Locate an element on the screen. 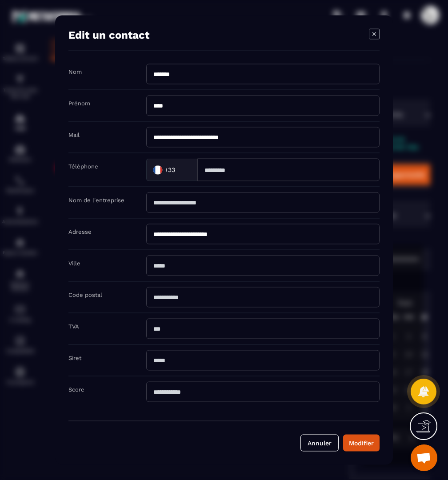  label: Adresse is located at coordinates (80, 232).